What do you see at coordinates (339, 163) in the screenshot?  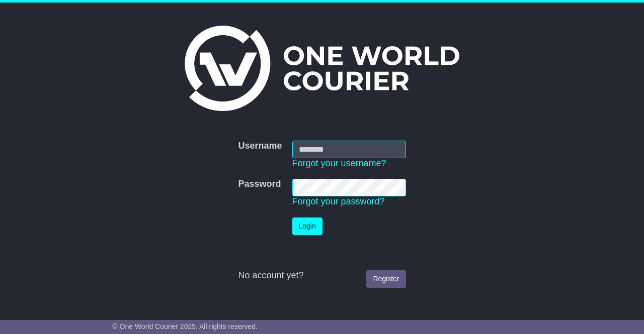 I see `a: Forgot your username?` at bounding box center [339, 163].